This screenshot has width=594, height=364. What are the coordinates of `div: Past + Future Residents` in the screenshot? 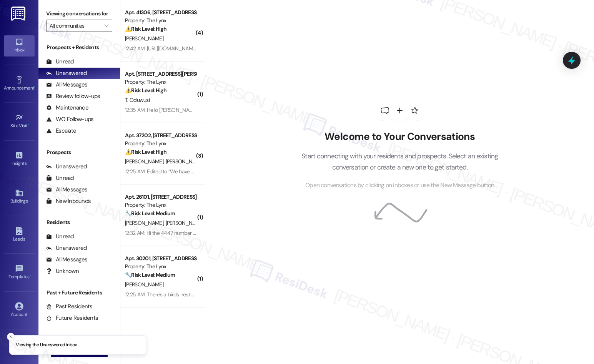 It's located at (79, 292).